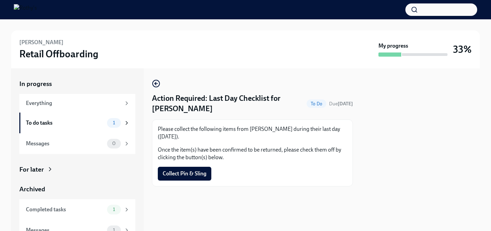 The width and height of the screenshot is (491, 231). I want to click on div: Completed tasks, so click(65, 209).